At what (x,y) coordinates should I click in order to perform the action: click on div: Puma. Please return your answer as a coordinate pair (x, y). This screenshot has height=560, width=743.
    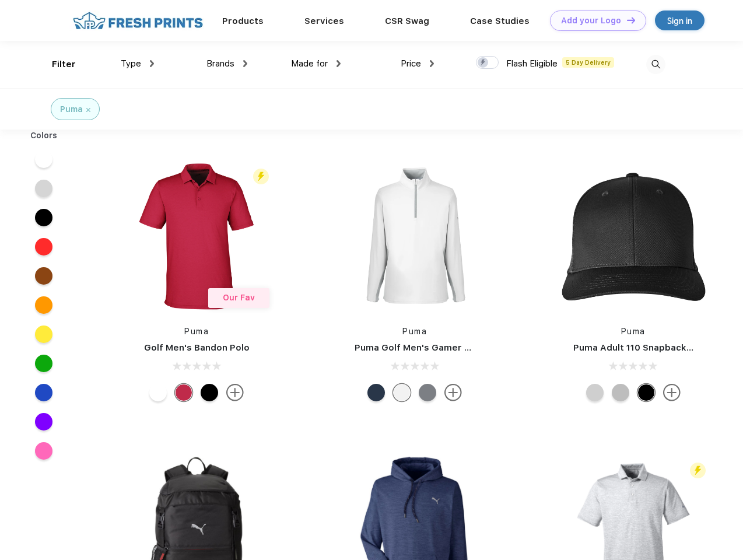
    Looking at the image, I should click on (71, 109).